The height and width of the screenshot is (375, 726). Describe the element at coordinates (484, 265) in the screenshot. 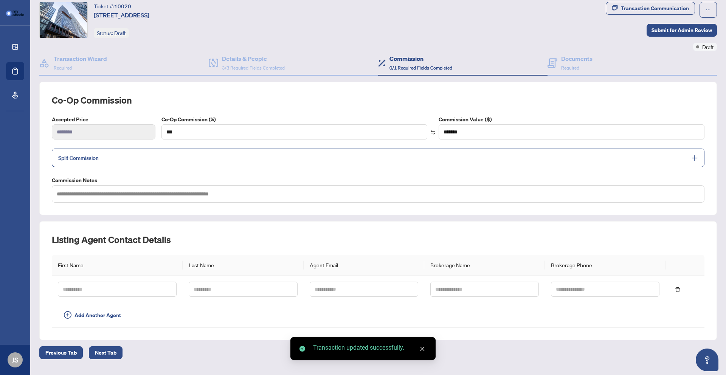

I see `th: Brokerage Name` at that location.